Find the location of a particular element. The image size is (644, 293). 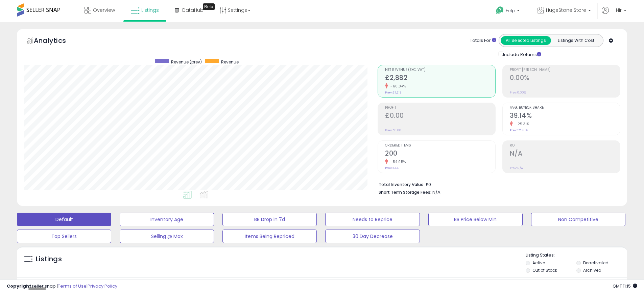

span: Avg. Buybox Share is located at coordinates (565, 108).